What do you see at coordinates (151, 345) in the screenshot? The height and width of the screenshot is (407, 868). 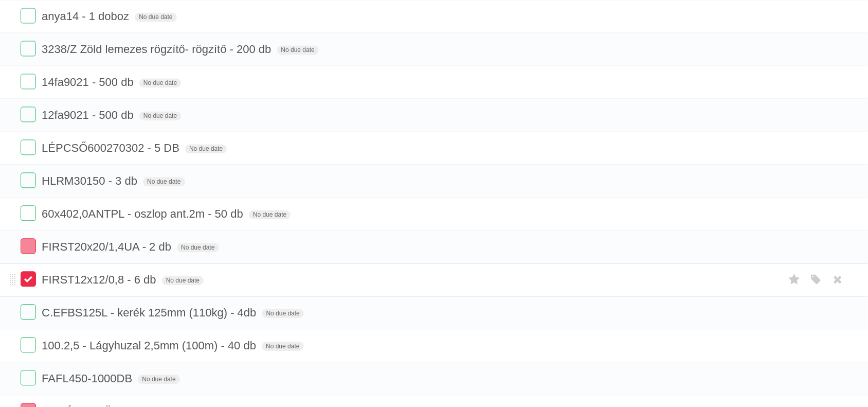 I see `span: 100.2,5 - Lágyhuzal 2,5mm (100m) - 40 db` at bounding box center [151, 345].